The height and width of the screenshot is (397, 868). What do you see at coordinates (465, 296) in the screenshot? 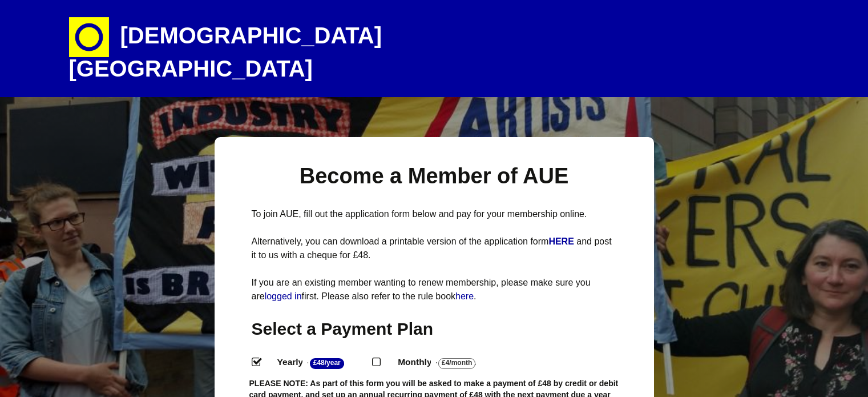
I see `a: here` at bounding box center [465, 296].